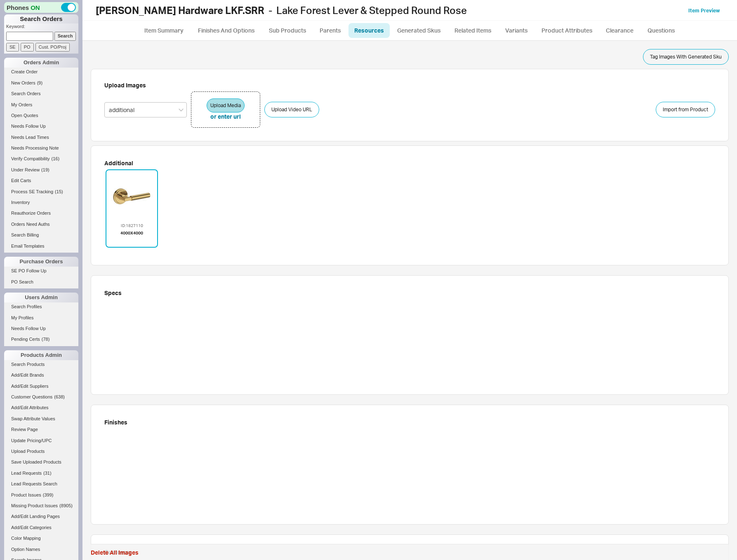 Image resolution: width=737 pixels, height=560 pixels. I want to click on a: Add/Edit Landing Pages, so click(41, 517).